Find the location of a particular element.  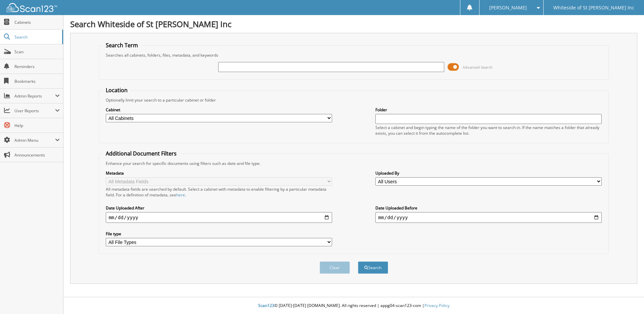

div: Enhance your search for specific documents using filters such as date and file type. is located at coordinates (354, 163).